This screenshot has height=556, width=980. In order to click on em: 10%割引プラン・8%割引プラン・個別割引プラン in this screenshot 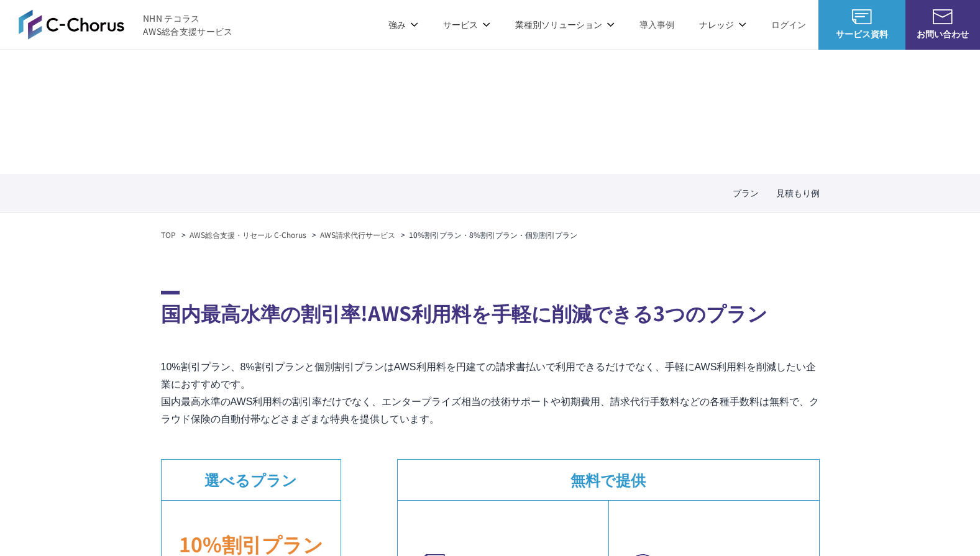, I will do `click(493, 234)`.